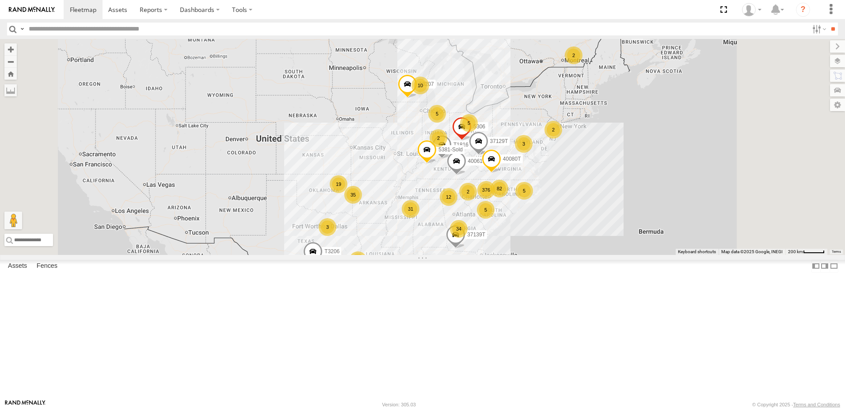  I want to click on label: Map Settings, so click(838, 105).